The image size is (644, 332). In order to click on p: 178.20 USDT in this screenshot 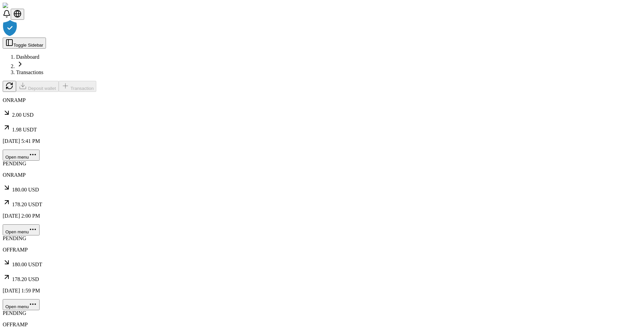, I will do `click(322, 203)`.